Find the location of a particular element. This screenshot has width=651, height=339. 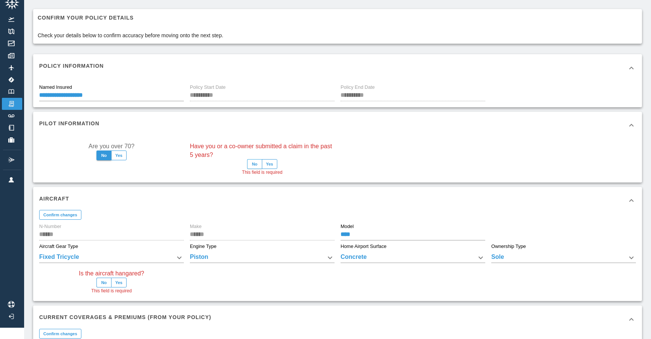

h6: Current Coverages & Premiums (from your policy) is located at coordinates (125, 317).